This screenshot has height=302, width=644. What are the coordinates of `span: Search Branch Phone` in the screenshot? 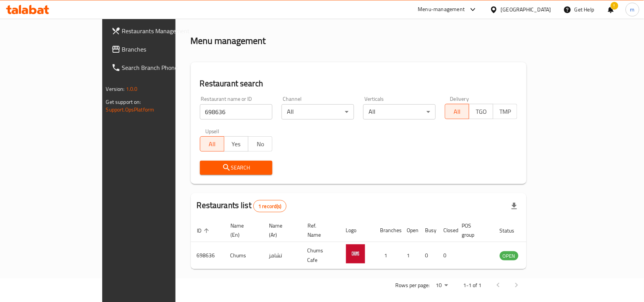 It's located at (163, 68).